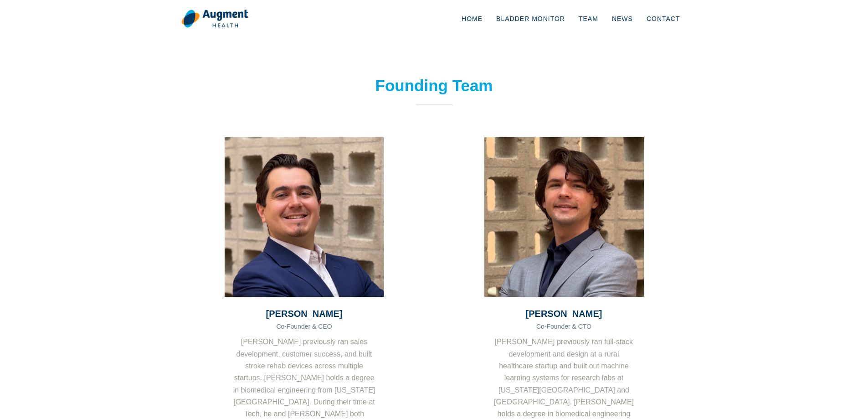 The width and height of the screenshot is (868, 419). I want to click on a: Team, so click(588, 19).